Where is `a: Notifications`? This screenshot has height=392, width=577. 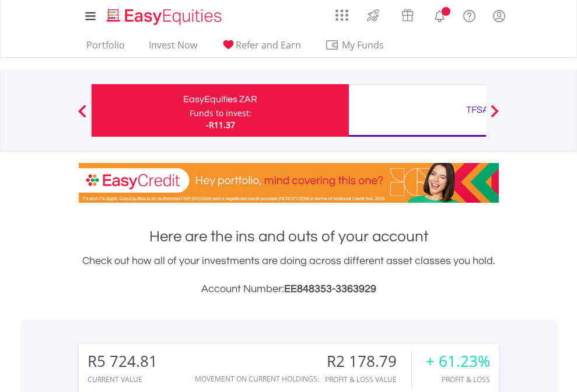 a: Notifications is located at coordinates (439, 14).